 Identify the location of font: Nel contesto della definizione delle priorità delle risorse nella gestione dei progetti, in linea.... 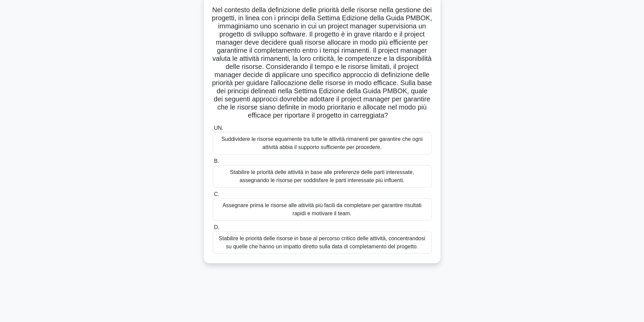
(322, 63).